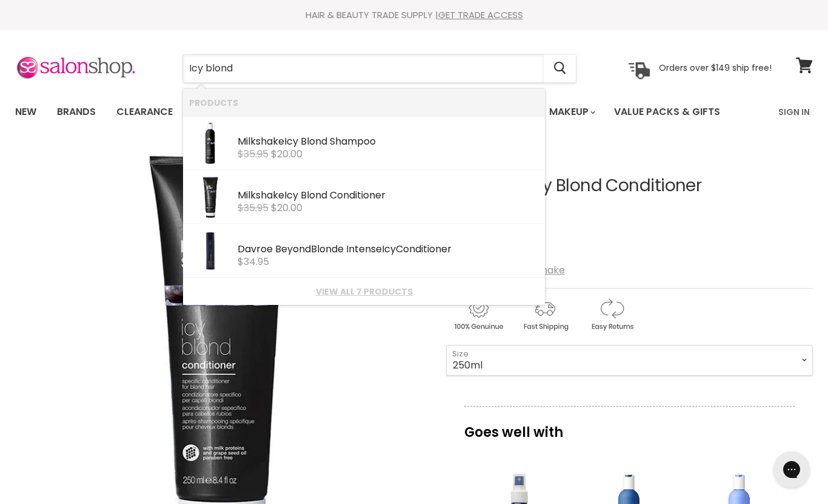 This screenshot has height=504, width=828. What do you see at coordinates (76, 112) in the screenshot?
I see `a: Brands` at bounding box center [76, 112].